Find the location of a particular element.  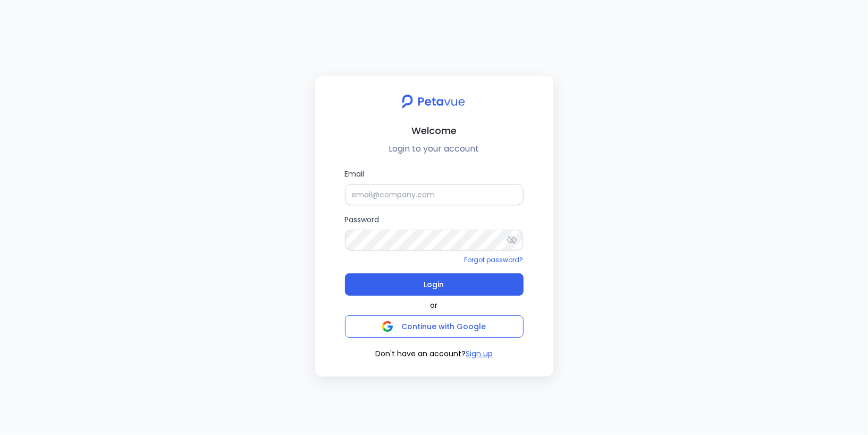

label: Password is located at coordinates (434, 232).